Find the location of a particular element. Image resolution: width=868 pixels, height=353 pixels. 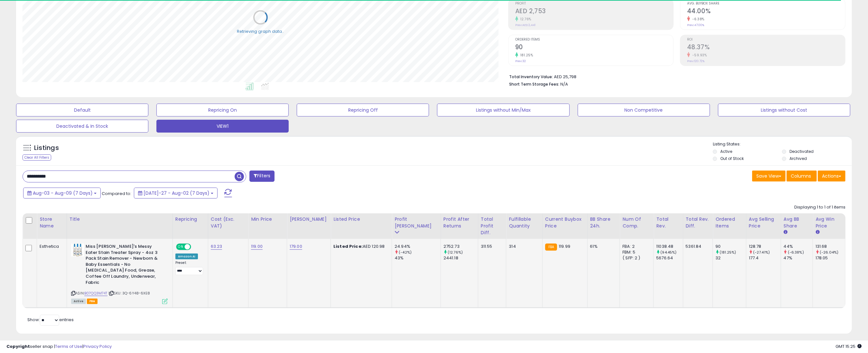

div: 311.55 is located at coordinates (492, 247).